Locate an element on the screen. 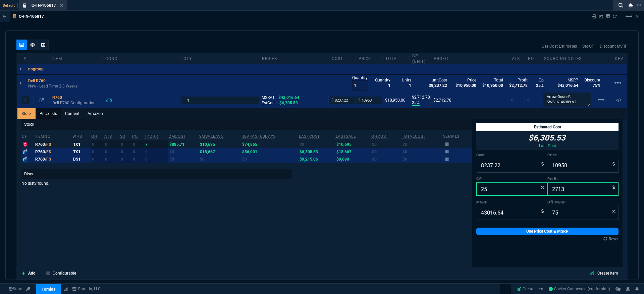  abbr: Total units in inventory. is located at coordinates (94, 136).